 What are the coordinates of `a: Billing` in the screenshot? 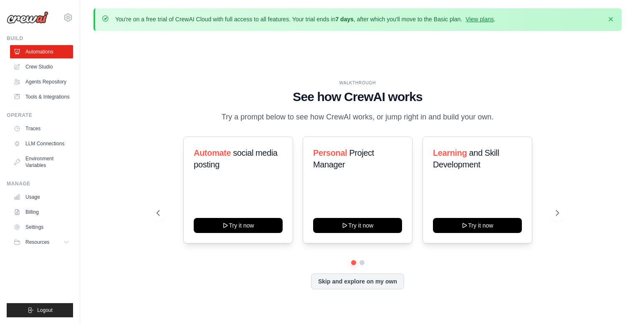 It's located at (41, 212).